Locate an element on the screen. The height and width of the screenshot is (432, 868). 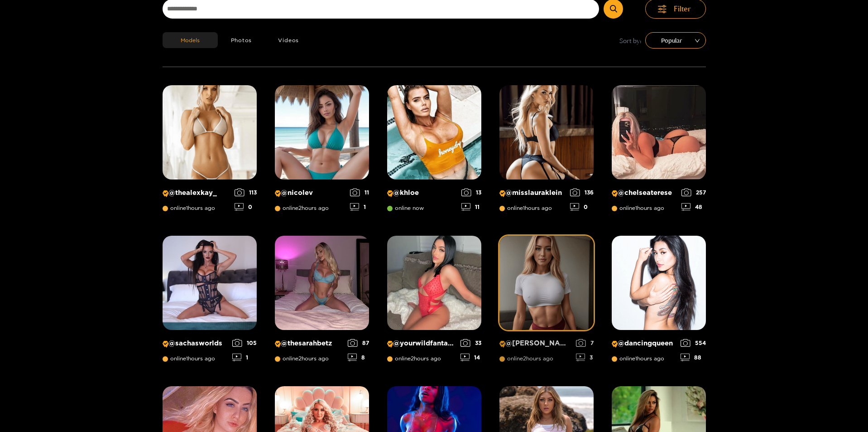
img: Creator Profile Image: michelle is located at coordinates (547, 283).